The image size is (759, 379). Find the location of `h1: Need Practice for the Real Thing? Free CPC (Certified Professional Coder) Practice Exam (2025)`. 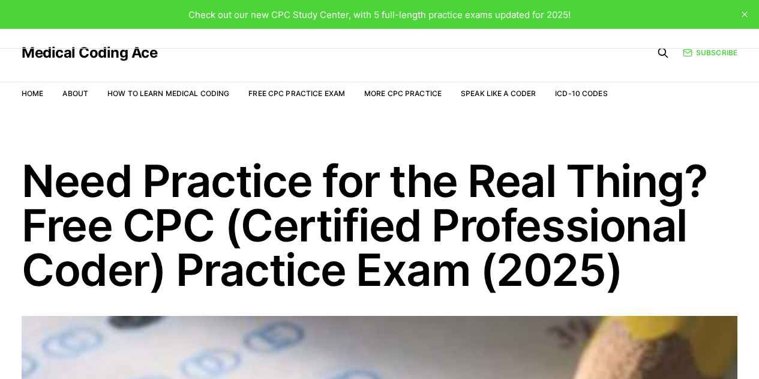

h1: Need Practice for the Real Thing? Free CPC (Certified Professional Coder) Practice Exam (2025) is located at coordinates (379, 225).